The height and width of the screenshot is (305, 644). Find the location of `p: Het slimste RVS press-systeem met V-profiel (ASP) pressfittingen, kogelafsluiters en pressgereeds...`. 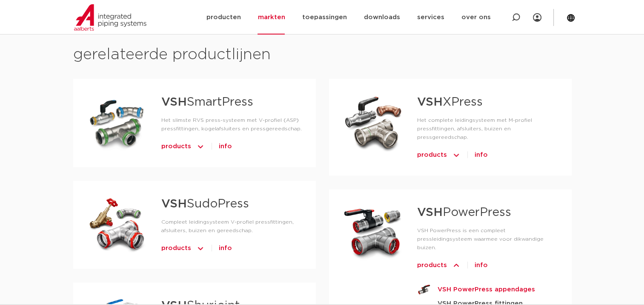

p: Het slimste RVS press-systeem met V-profiel (ASP) pressfittingen, kogelafsluiters en pressgereeds... is located at coordinates (231, 124).